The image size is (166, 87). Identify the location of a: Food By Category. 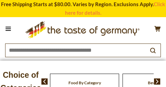
(84, 82).